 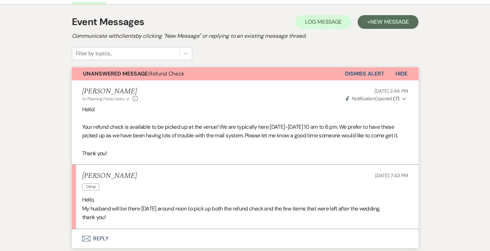 What do you see at coordinates (103, 99) in the screenshot?
I see `span: to: Planning Portal Users` at bounding box center [103, 99].